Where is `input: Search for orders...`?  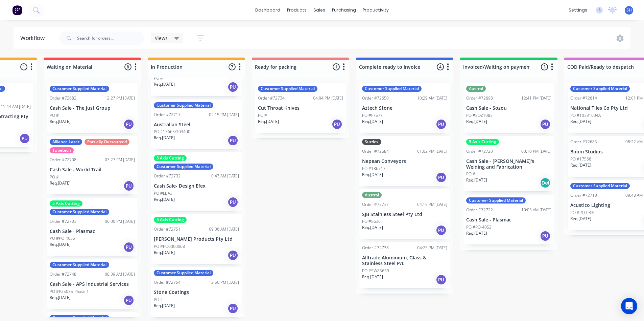
input: Search for orders... is located at coordinates (110, 38).